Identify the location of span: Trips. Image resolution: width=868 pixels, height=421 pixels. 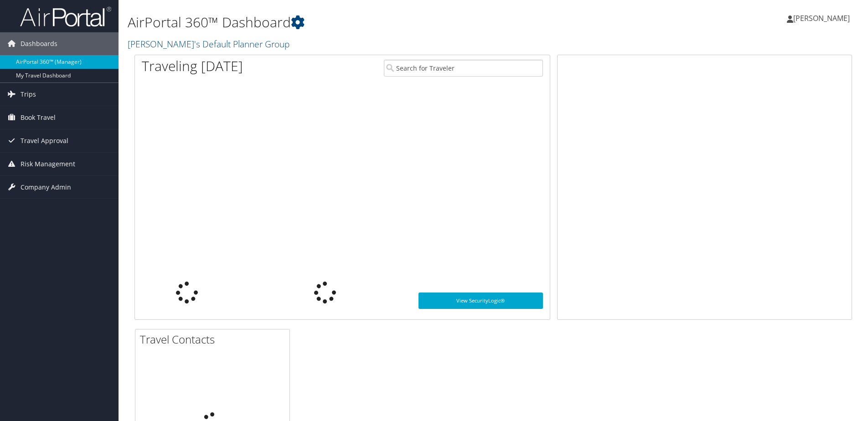
(28, 94).